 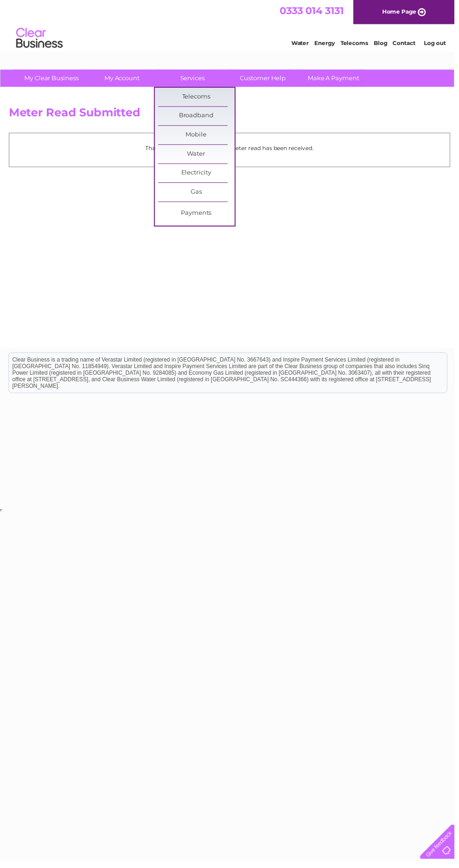 What do you see at coordinates (198, 216) in the screenshot?
I see `a: Payments` at bounding box center [198, 216].